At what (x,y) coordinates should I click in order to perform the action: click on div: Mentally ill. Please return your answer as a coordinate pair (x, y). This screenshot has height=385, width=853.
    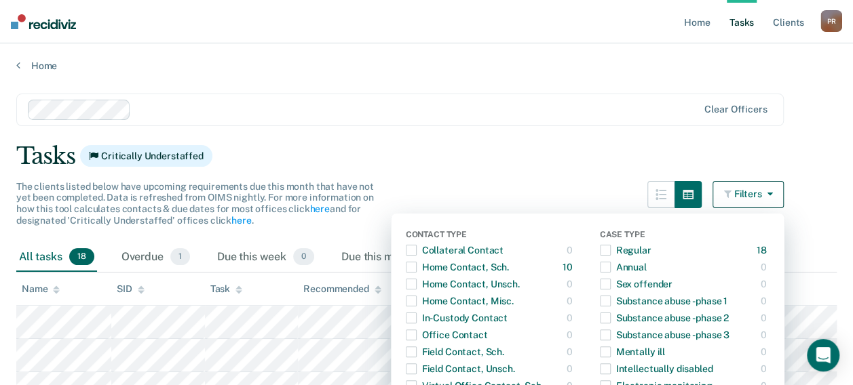
    Looking at the image, I should click on (632, 352).